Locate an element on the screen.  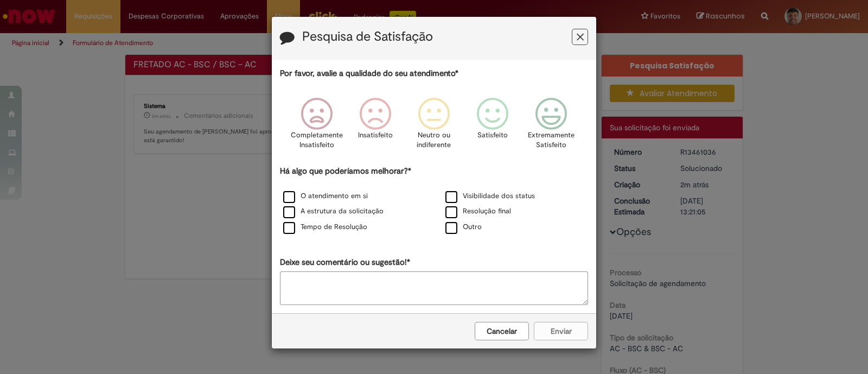
div: Neutro ou indiferente is located at coordinates (434, 126).